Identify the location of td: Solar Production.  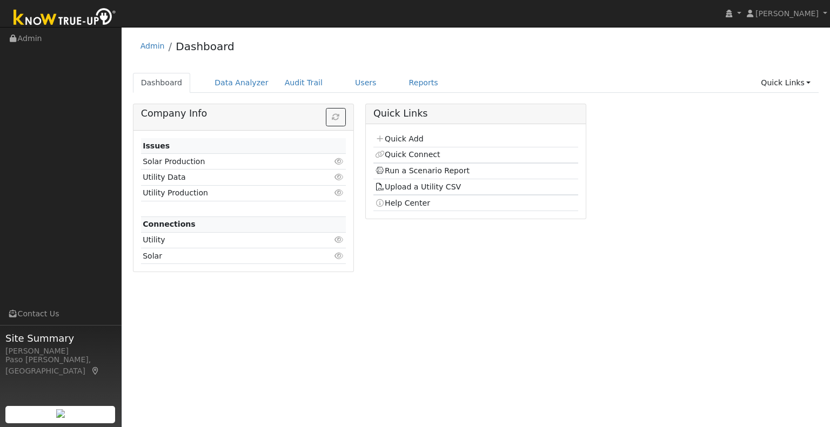
(227, 162).